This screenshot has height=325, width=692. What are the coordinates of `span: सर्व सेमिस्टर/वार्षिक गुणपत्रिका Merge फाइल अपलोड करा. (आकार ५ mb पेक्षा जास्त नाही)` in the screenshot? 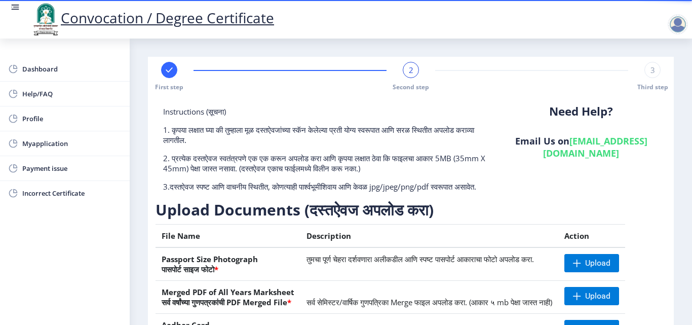 It's located at (429, 302).